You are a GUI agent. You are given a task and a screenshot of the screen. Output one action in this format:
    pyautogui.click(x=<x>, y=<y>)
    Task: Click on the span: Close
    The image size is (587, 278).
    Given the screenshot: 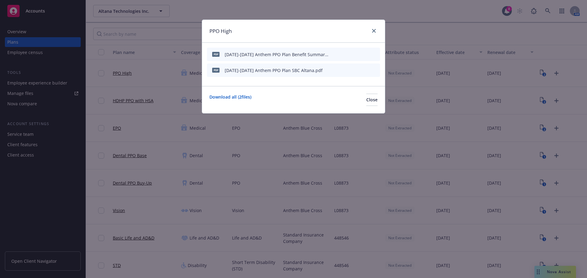 What is the action you would take?
    pyautogui.click(x=372, y=100)
    